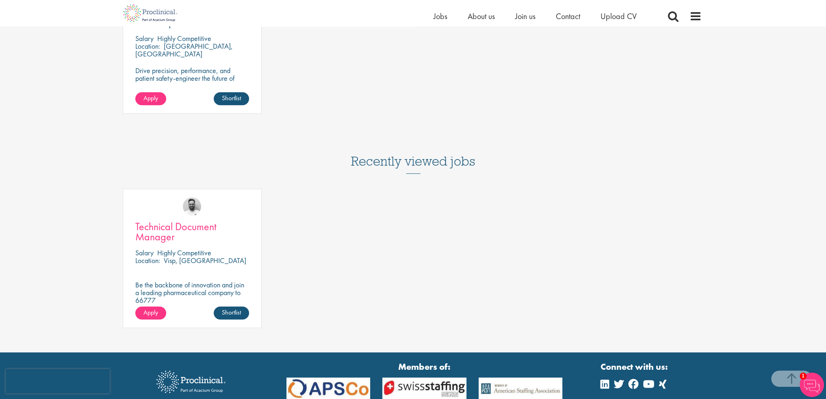 This screenshot has width=826, height=399. I want to click on h3: Recently viewed jobs, so click(413, 154).